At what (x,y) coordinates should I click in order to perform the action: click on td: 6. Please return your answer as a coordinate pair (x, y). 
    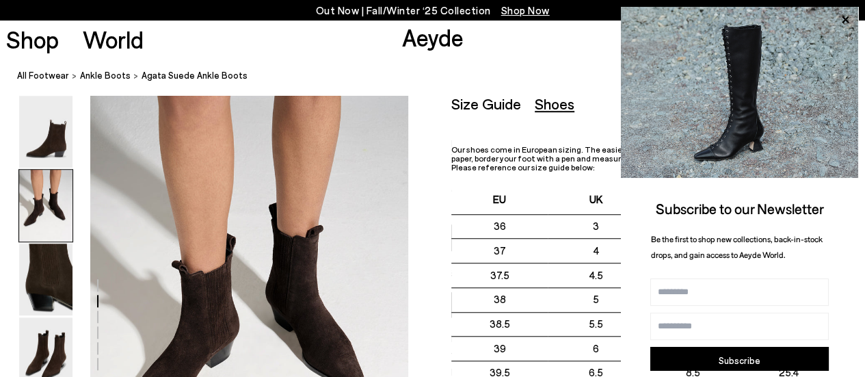
    Looking at the image, I should click on (596, 349).